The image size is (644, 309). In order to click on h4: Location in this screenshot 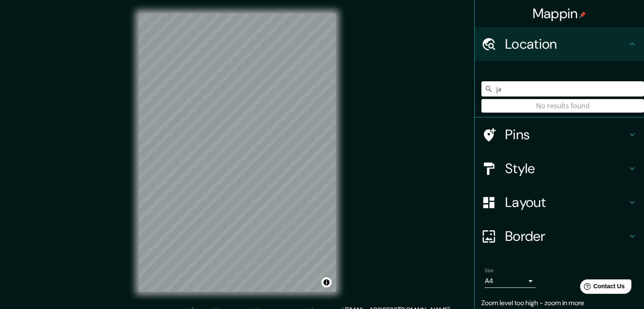, I will do `click(566, 44)`.